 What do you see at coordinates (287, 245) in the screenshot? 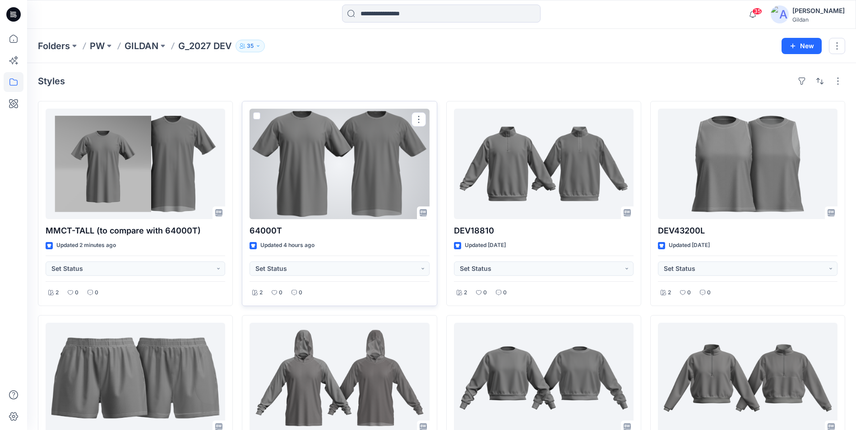
I see `p: Updated 4 hours ago` at bounding box center [287, 245].